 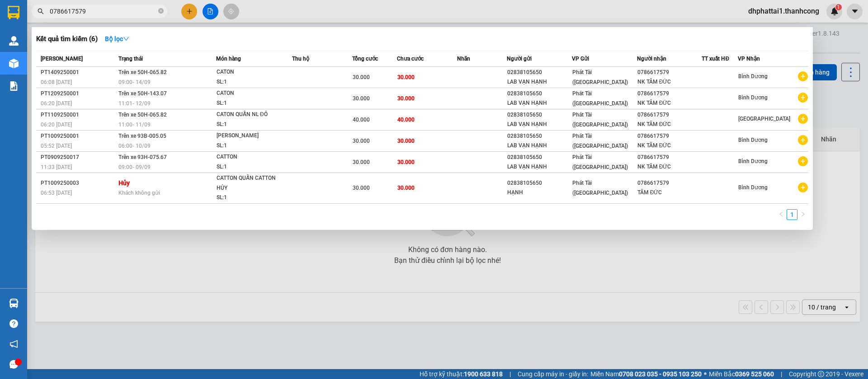 I want to click on div: PT1009250001, so click(x=78, y=136).